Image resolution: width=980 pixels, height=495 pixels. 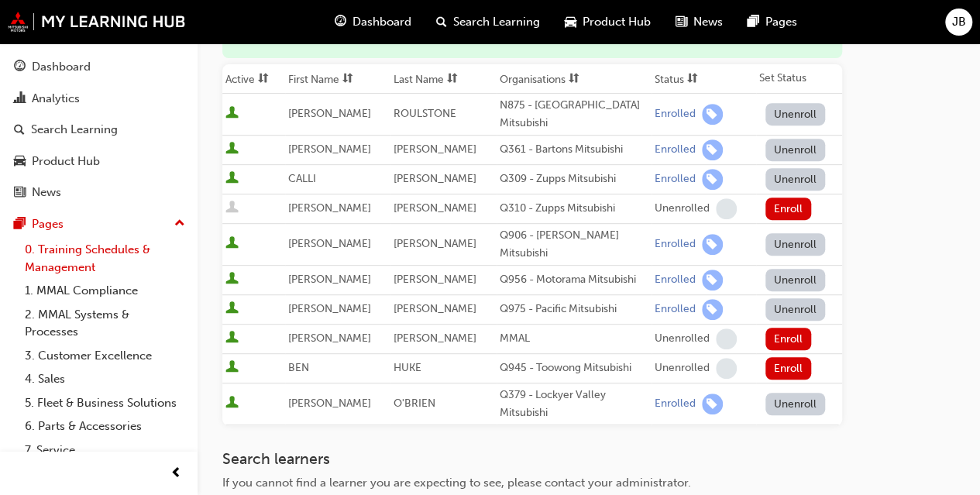 What do you see at coordinates (232, 208) in the screenshot?
I see `span: User is inactive` at bounding box center [232, 208].